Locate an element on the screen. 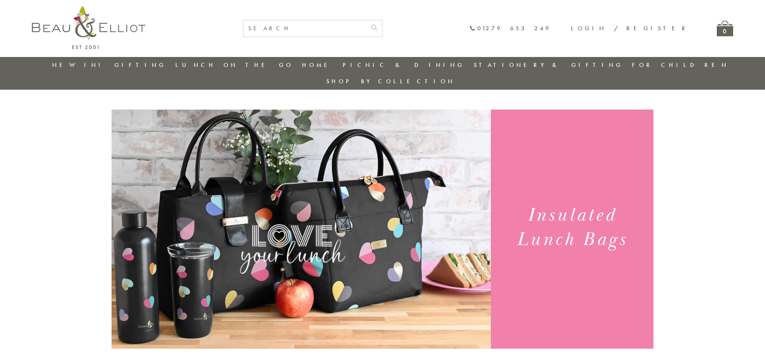 This screenshot has height=363, width=765. a: Shop by collection is located at coordinates (390, 81).